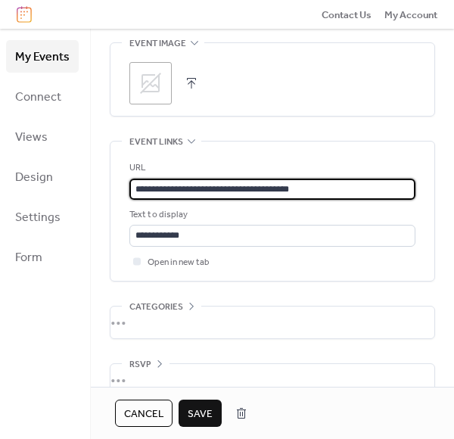 Image resolution: width=454 pixels, height=439 pixels. What do you see at coordinates (179, 263) in the screenshot?
I see `span: Open in new tab` at bounding box center [179, 263].